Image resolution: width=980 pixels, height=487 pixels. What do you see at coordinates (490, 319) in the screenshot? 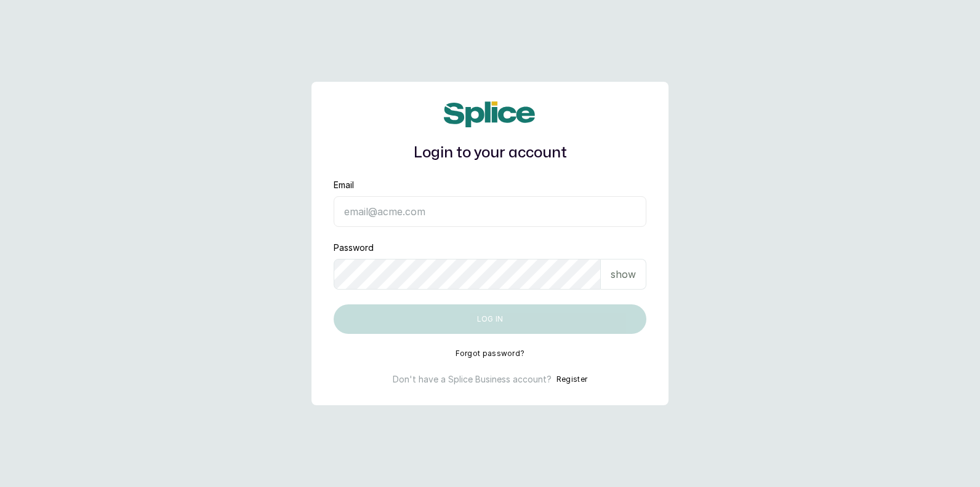
I see `button: Log in` at bounding box center [490, 319].